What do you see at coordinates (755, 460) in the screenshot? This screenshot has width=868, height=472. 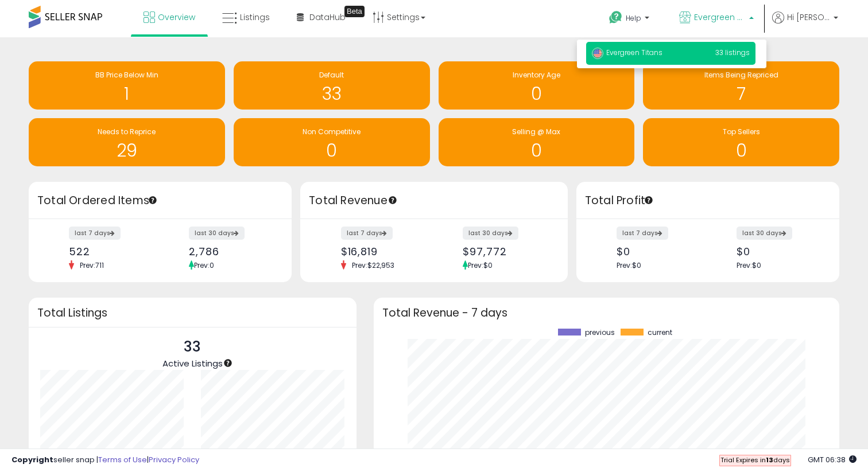 I see `span: Trial Expires in days` at bounding box center [755, 460].